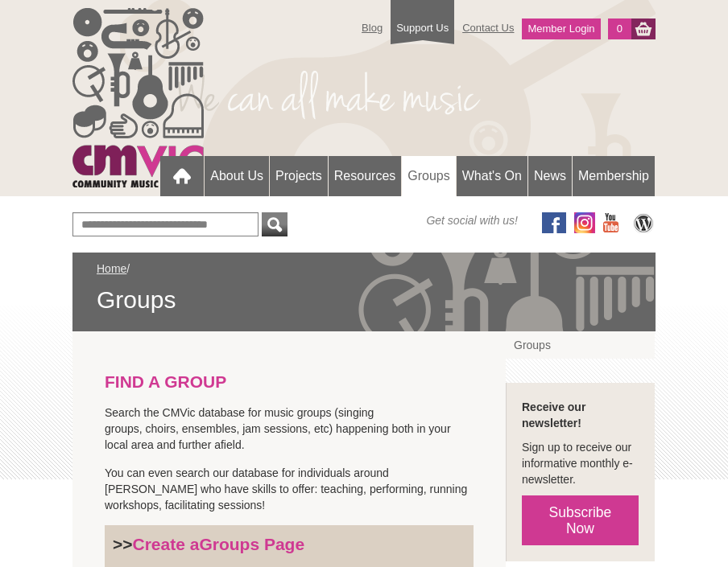 The height and width of the screenshot is (567, 728). What do you see at coordinates (580, 463) in the screenshot?
I see `p: Sign up to receive our informative monthly e-newsletter.` at bounding box center [580, 463].